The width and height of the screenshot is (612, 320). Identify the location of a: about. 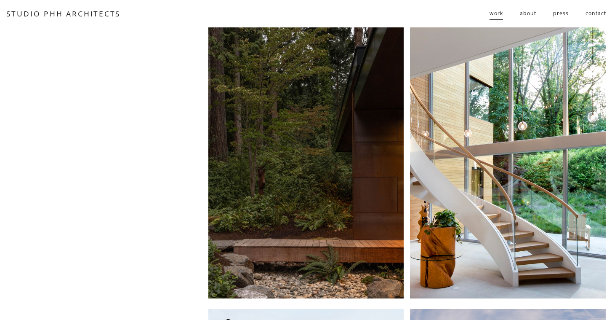
(528, 13).